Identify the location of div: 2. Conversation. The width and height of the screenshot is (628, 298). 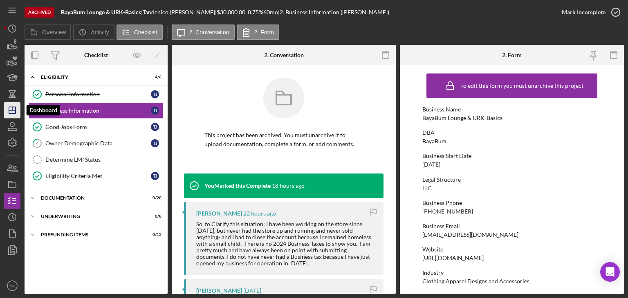
(284, 55).